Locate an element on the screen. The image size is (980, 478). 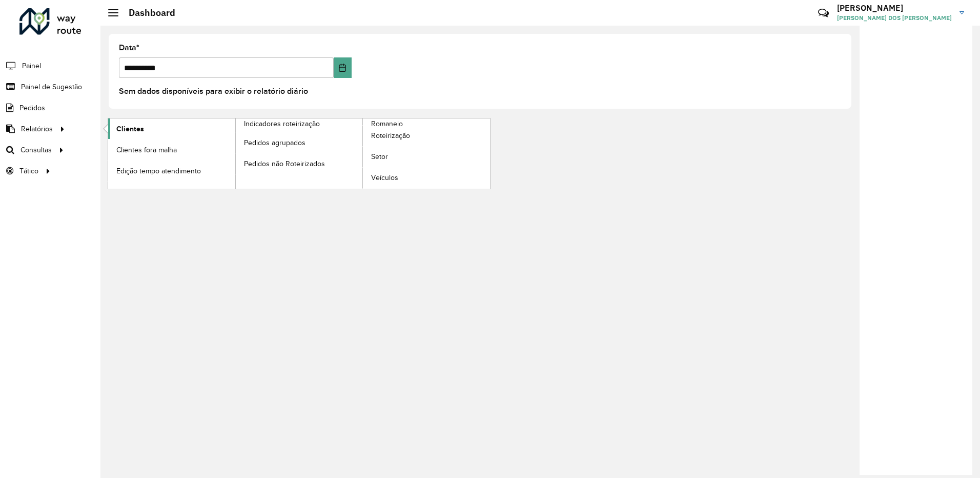
span: Romaneio is located at coordinates (387, 124).